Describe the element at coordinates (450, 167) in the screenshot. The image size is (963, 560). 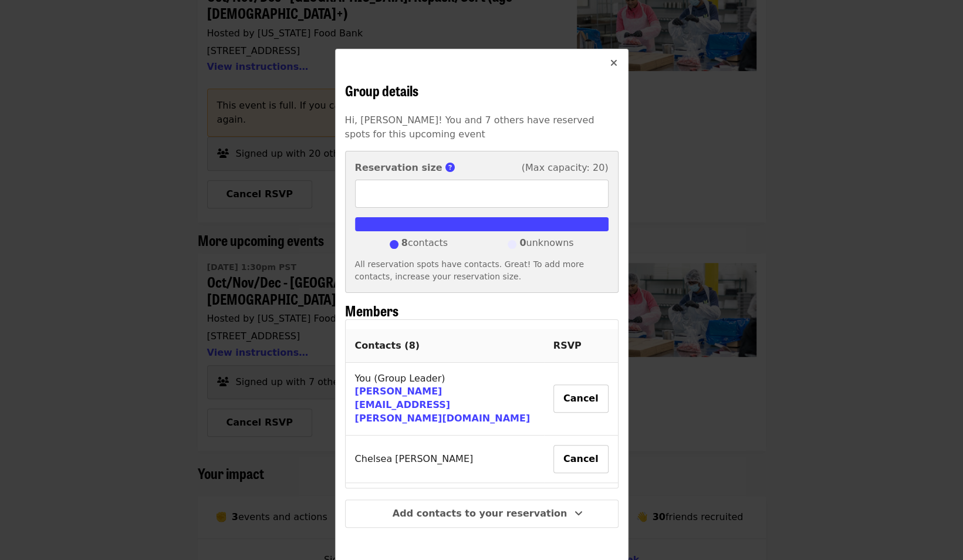
I see `i: circle-question icon` at that location.